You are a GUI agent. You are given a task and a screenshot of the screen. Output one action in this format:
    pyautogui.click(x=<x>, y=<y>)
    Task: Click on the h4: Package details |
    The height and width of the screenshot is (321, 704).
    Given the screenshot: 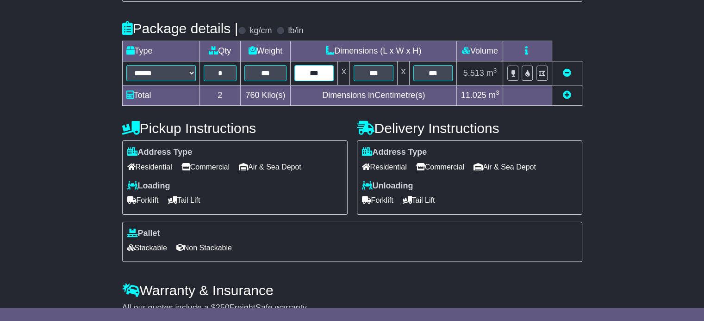 What is the action you would take?
    pyautogui.click(x=180, y=28)
    